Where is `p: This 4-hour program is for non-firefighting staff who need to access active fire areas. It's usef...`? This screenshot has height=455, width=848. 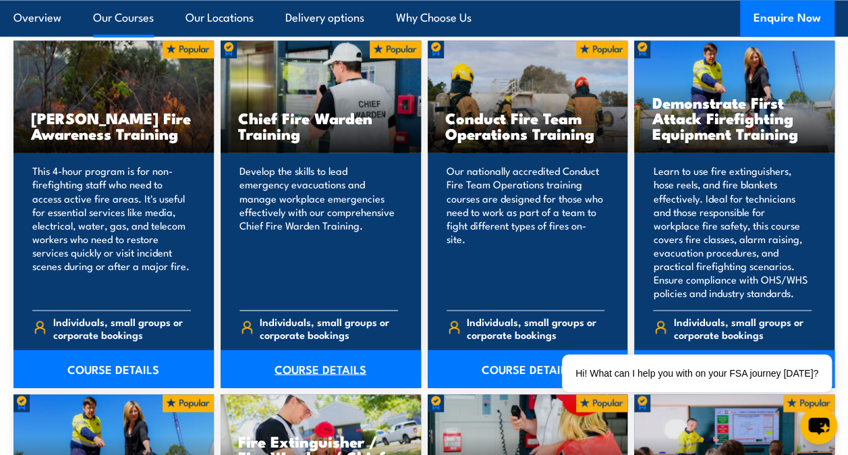
p: This 4-hour program is for non-firefighting staff who need to access active fire areas. It's usef... is located at coordinates (111, 231).